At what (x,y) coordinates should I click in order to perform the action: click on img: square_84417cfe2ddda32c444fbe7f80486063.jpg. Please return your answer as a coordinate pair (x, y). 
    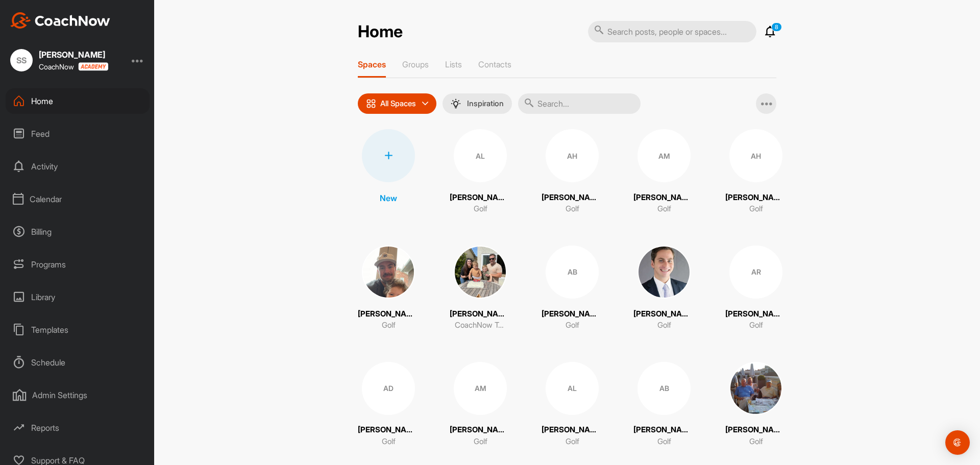
    Looking at the image, I should click on (480, 272).